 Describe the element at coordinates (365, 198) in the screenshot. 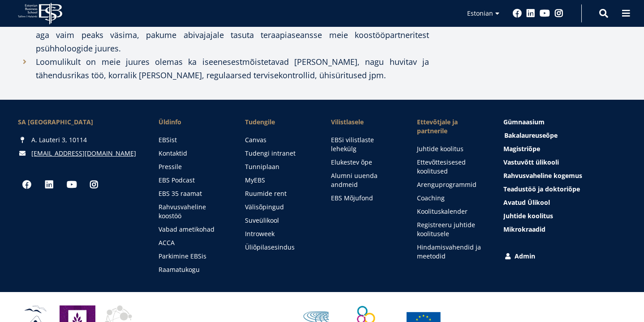

I see `a: EBS Mõjufond` at that location.